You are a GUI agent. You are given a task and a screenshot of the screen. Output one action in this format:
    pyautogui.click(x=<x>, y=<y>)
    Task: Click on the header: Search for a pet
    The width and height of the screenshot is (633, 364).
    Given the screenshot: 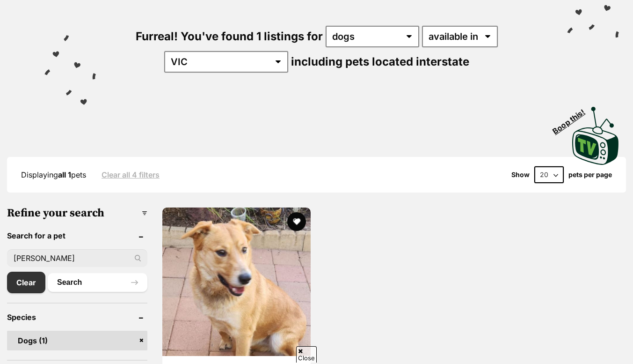 What is the action you would take?
    pyautogui.click(x=77, y=236)
    